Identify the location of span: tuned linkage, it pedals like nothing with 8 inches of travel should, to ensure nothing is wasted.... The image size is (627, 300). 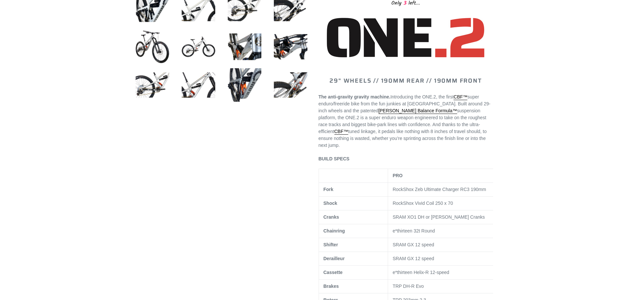
(402, 138).